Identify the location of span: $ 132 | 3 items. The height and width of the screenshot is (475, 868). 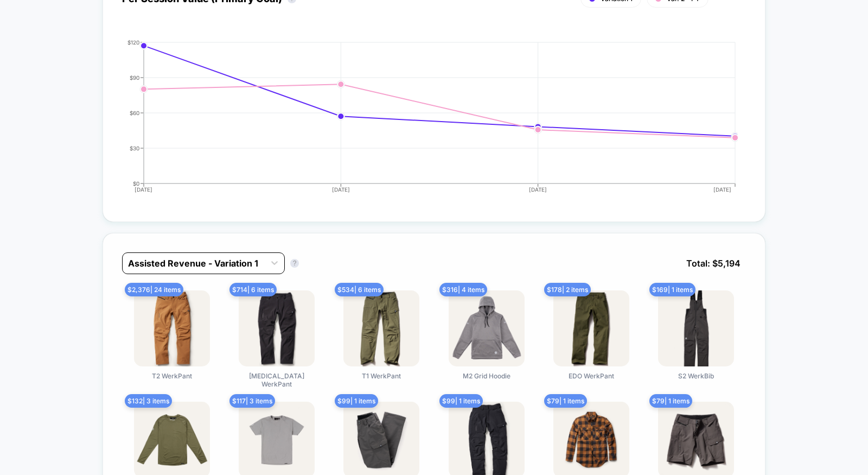
(148, 401).